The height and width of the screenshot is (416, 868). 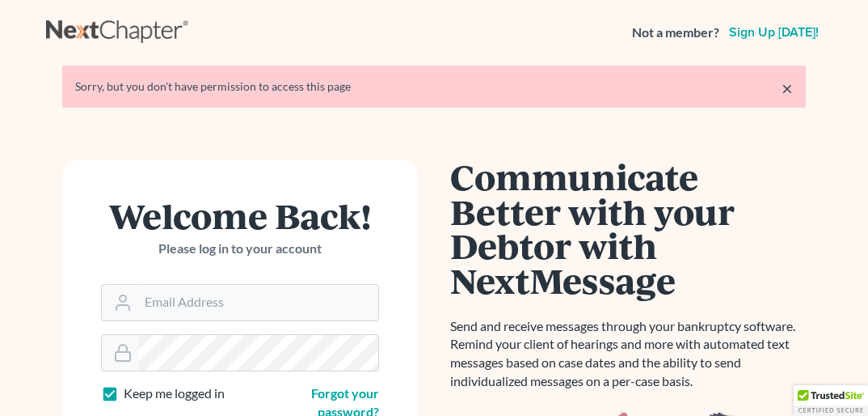 I want to click on div: TrustedSite Certified, so click(x=830, y=400).